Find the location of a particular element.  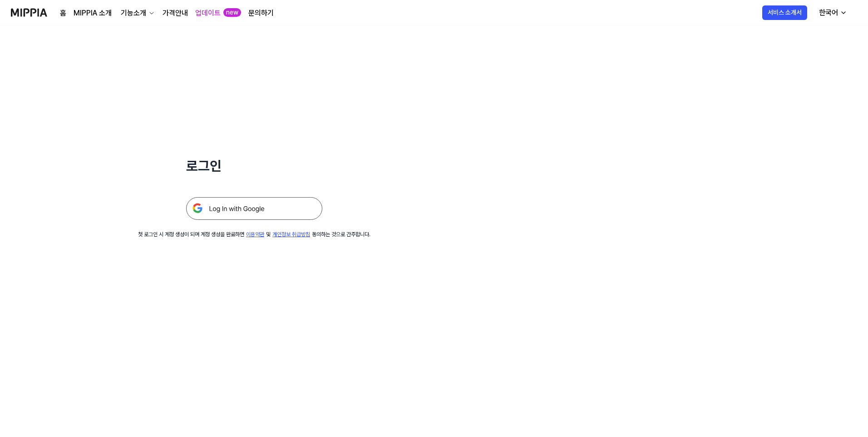

div: 기능소개 is located at coordinates (133, 13).